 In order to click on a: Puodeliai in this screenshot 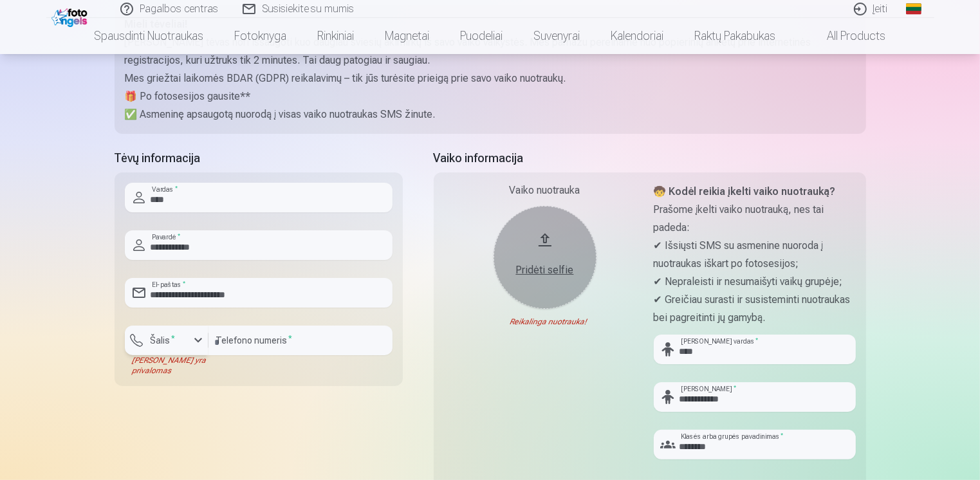, I will do `click(482, 36)`.